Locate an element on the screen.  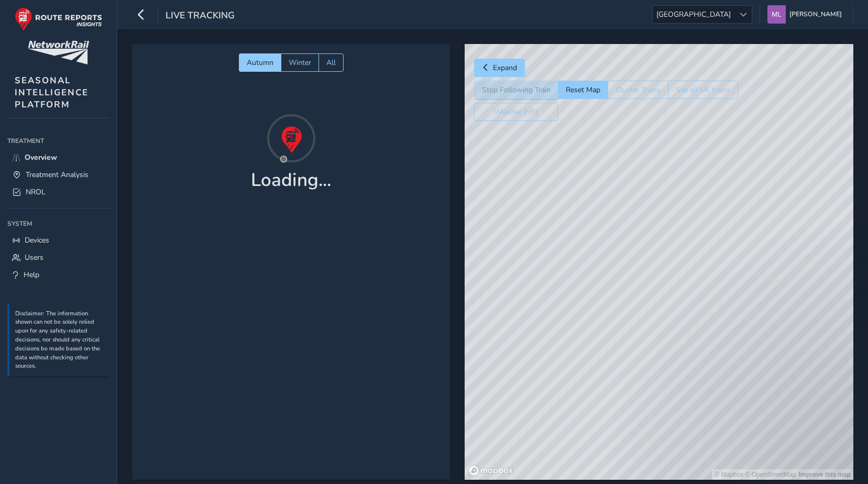
span: NROL is located at coordinates (36, 192).